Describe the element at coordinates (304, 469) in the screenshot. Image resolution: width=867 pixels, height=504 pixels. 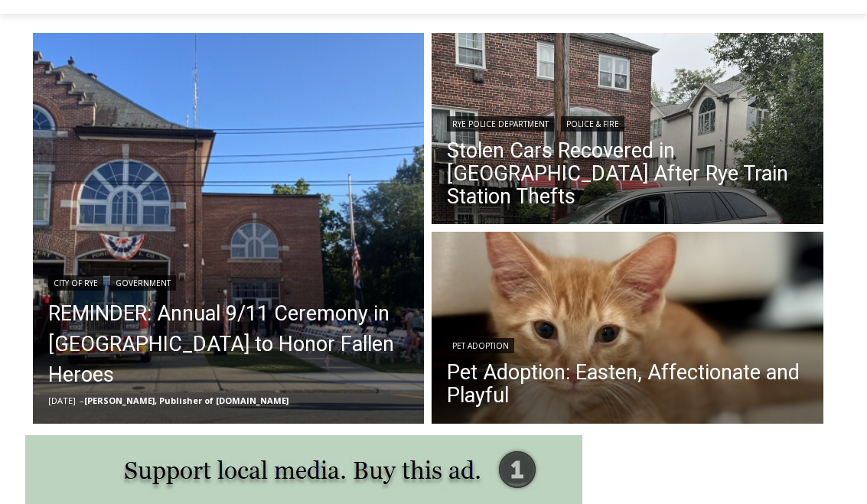
I see `img: support local media, buy this ad` at that location.